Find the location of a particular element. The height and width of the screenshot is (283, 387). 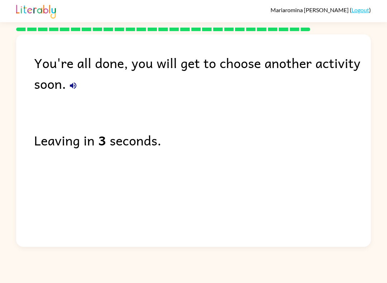

a: Logout is located at coordinates (360, 10).